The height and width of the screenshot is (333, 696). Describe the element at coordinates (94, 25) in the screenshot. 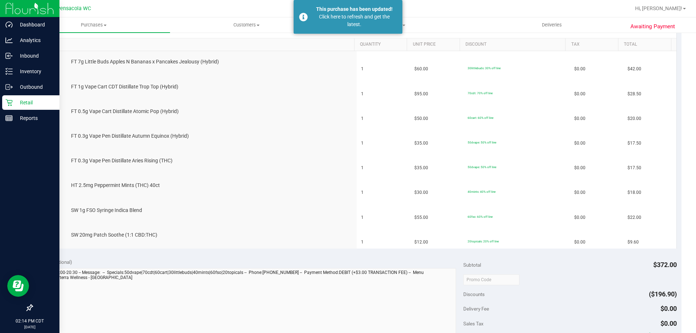

I see `span: Purchases` at that location.